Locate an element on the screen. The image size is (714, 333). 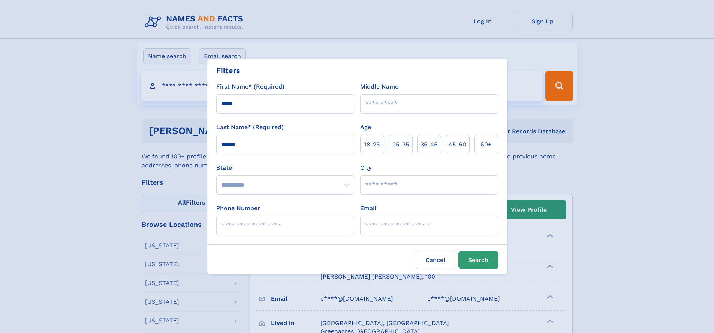
label: Middle Name is located at coordinates (379, 87).